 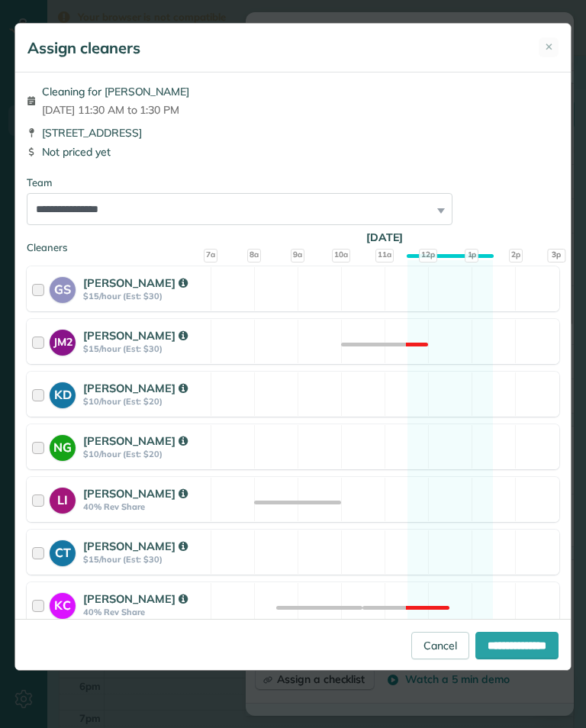 I want to click on h5: Assign cleaners, so click(x=84, y=48).